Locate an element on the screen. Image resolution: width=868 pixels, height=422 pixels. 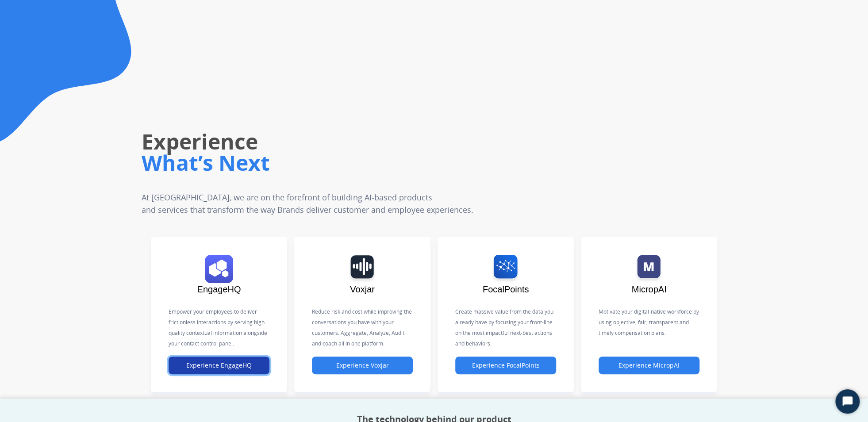
h1: What’s Next is located at coordinates (376, 163).